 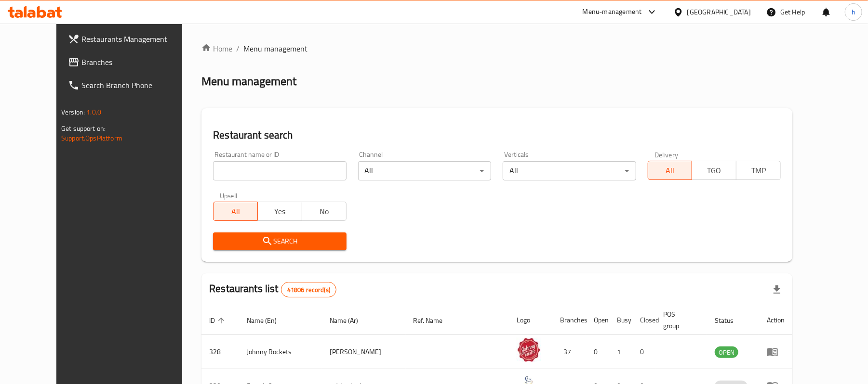 What do you see at coordinates (73, 112) in the screenshot?
I see `span: Version:` at bounding box center [73, 112].